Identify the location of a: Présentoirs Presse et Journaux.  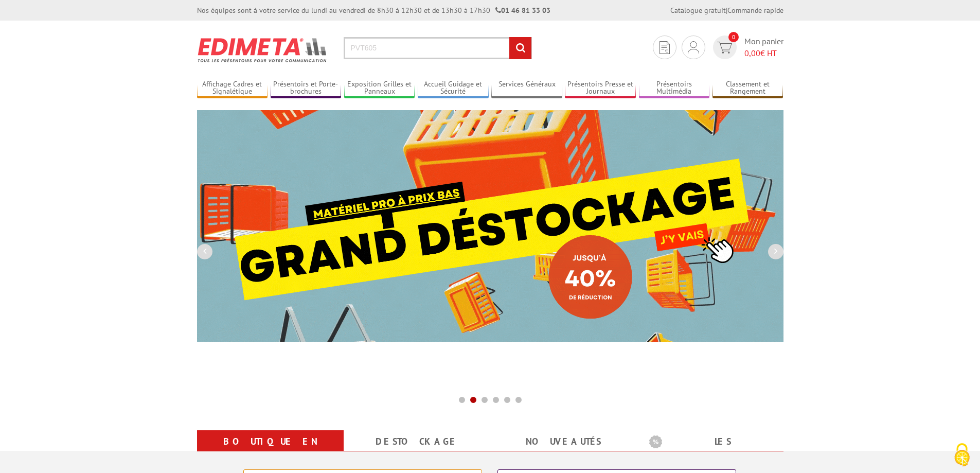
(600, 88).